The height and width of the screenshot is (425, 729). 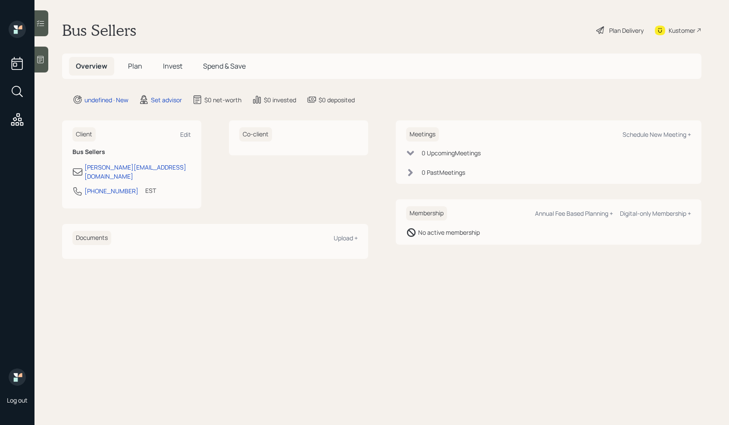 What do you see at coordinates (150, 190) in the screenshot?
I see `div: EST` at bounding box center [150, 190].